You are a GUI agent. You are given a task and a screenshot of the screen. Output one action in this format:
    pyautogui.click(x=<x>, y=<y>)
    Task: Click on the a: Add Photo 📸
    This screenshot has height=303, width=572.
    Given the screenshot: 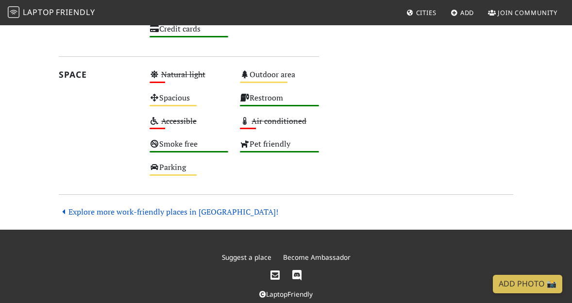 What is the action you would take?
    pyautogui.click(x=527, y=284)
    